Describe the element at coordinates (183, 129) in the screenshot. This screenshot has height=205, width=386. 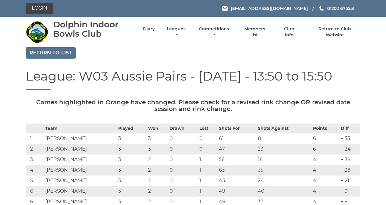
I see `th: Drawn` at that location.